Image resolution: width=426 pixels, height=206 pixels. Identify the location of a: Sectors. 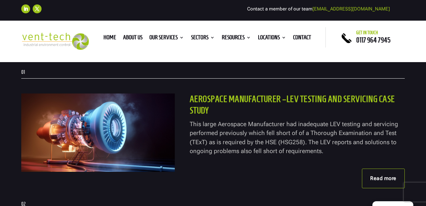
(203, 39).